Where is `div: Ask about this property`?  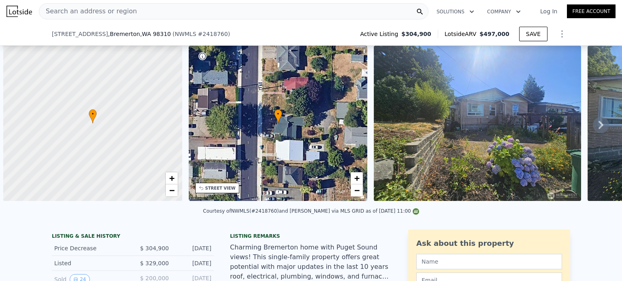
div: Ask about this property is located at coordinates (489, 244).